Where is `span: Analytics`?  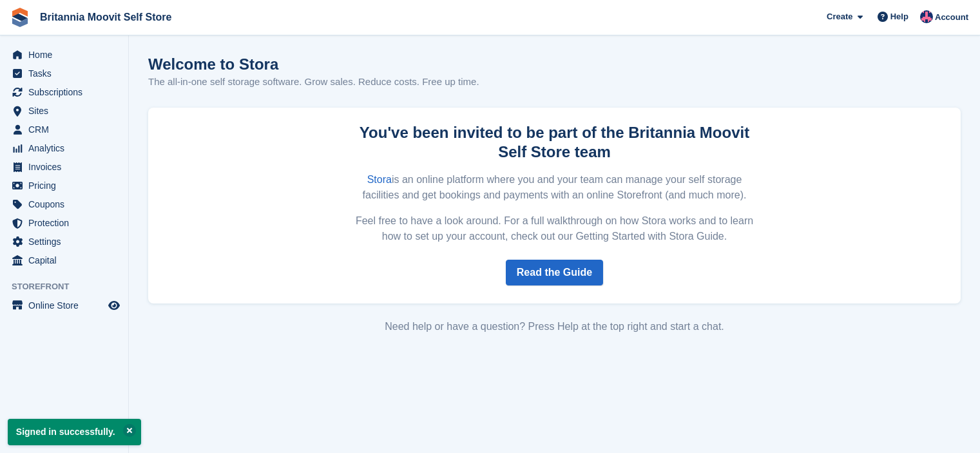
span: Analytics is located at coordinates (67, 149).